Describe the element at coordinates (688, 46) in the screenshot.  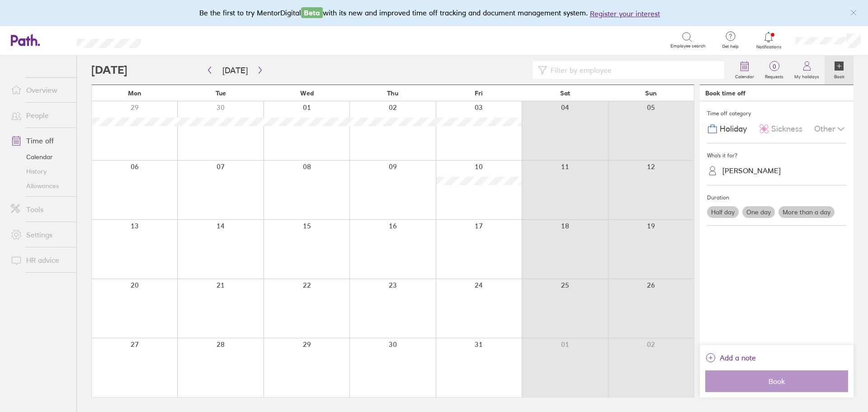
I see `span: Employee search` at that location.